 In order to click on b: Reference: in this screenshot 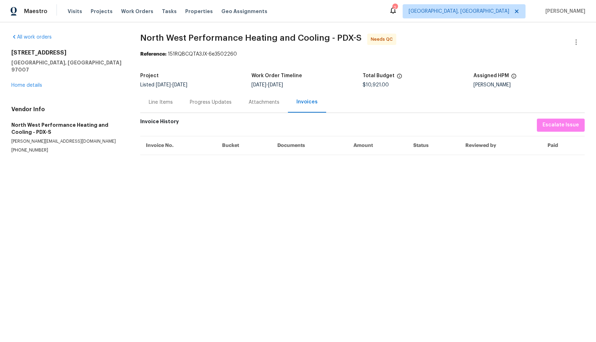, I will do `click(153, 54)`.